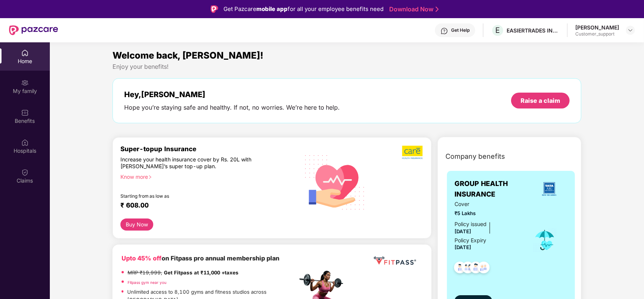 Image resolution: width=644 pixels, height=299 pixels. Describe the element at coordinates (460, 30) in the screenshot. I see `div: Get Help` at that location.